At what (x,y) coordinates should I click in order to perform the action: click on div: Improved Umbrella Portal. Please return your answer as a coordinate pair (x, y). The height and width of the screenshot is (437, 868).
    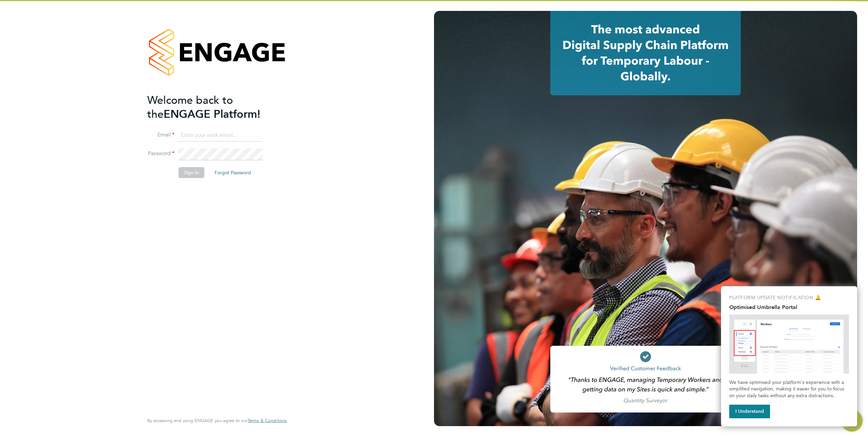
    Looking at the image, I should click on (789, 357).